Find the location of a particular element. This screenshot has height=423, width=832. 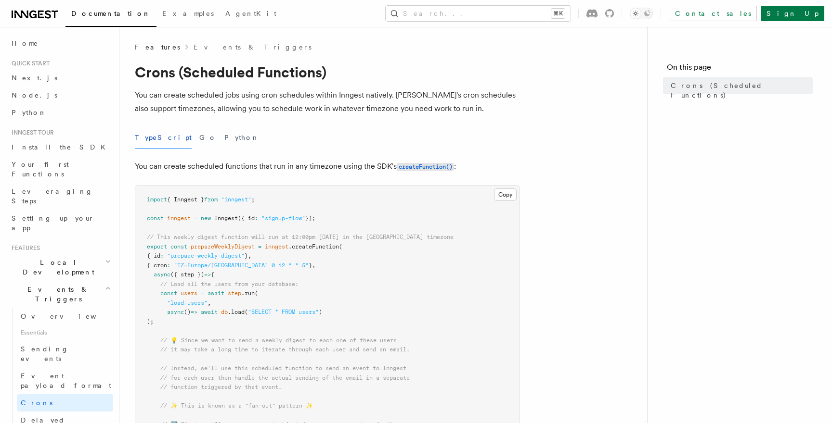

button: Python is located at coordinates (242, 138).